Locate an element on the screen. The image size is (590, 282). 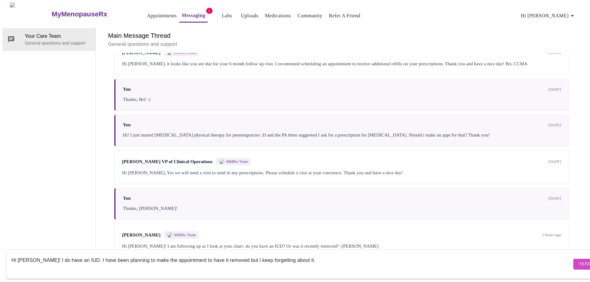
a: Messaging is located at coordinates (193, 15).